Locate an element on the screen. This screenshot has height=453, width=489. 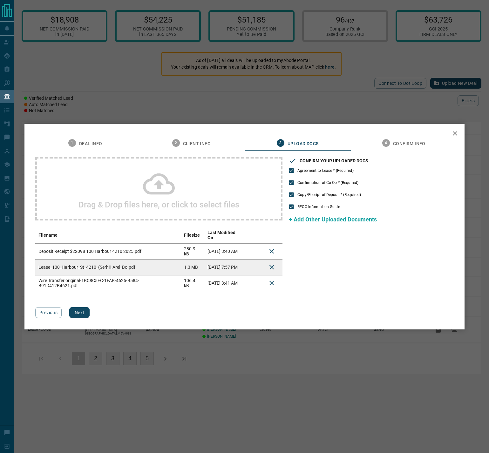
text: 2 is located at coordinates (176, 143).